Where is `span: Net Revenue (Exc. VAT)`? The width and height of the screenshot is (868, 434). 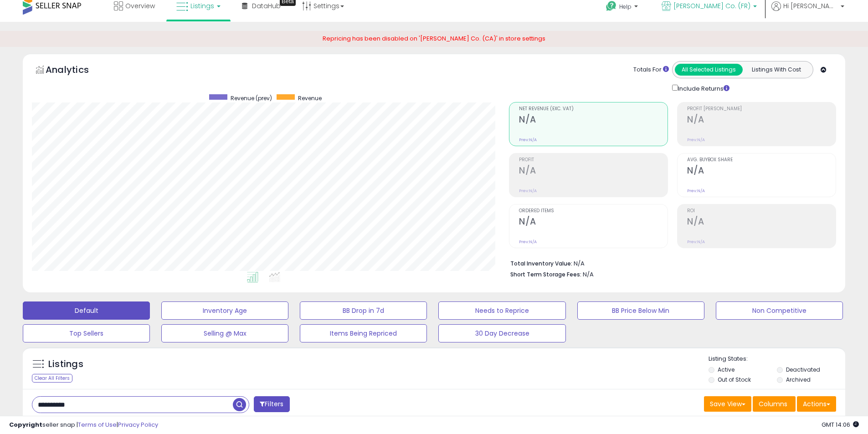
span: Net Revenue (Exc. VAT) is located at coordinates (593, 108).